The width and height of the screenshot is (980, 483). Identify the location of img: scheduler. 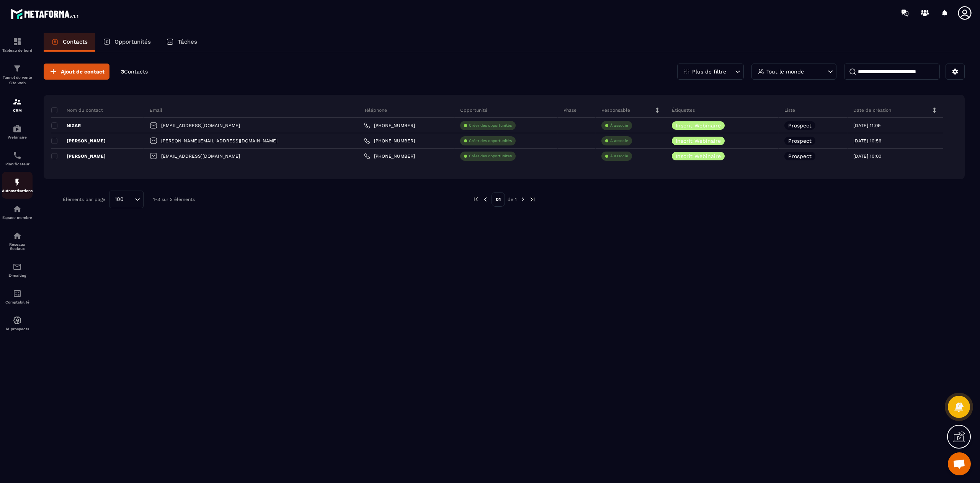
(17, 155).